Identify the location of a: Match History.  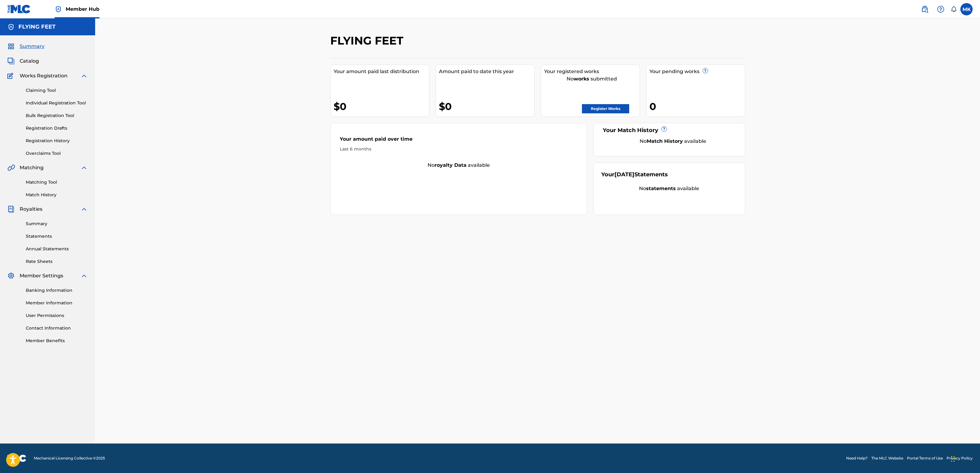
(57, 195).